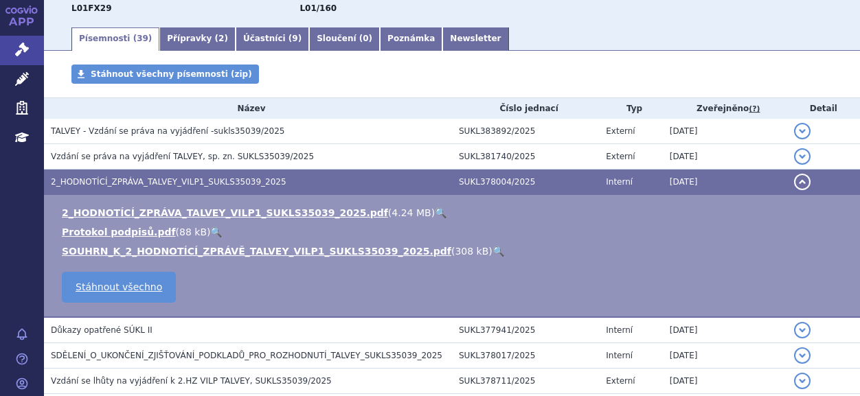 The width and height of the screenshot is (860, 396). What do you see at coordinates (247, 356) in the screenshot?
I see `span: SDĚLENÍ_O_UKONČENÍ_ZJIŠŤOVÁNÍ_PODKLADŮ_PRO_ROZHODNUTÍ_TALVEY_SUKLS35039_2025` at bounding box center [247, 356].